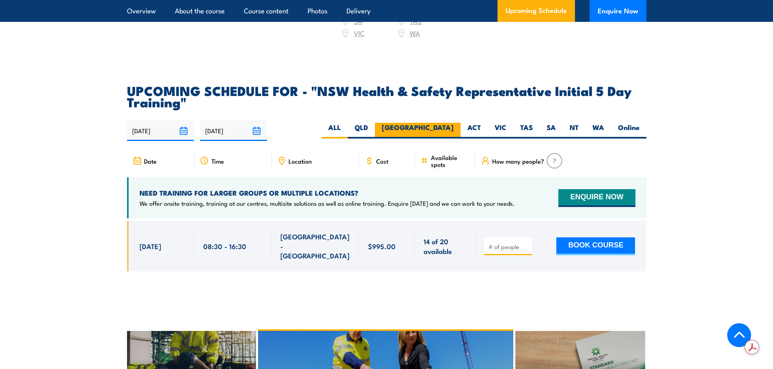 Image resolution: width=773 pixels, height=369 pixels. I want to click on label: QLD, so click(361, 131).